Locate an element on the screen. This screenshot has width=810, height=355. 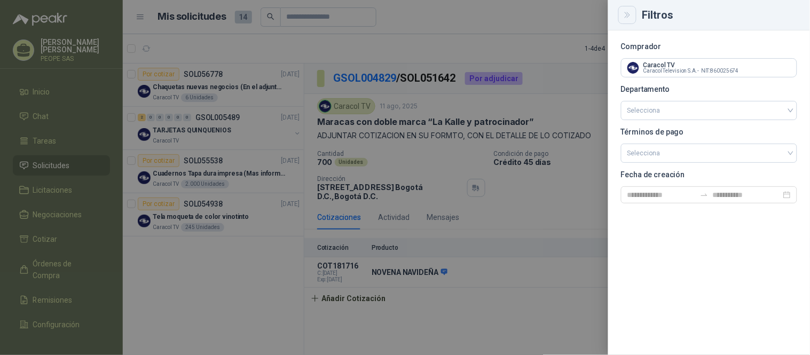
p: Departamento is located at coordinates (709, 89).